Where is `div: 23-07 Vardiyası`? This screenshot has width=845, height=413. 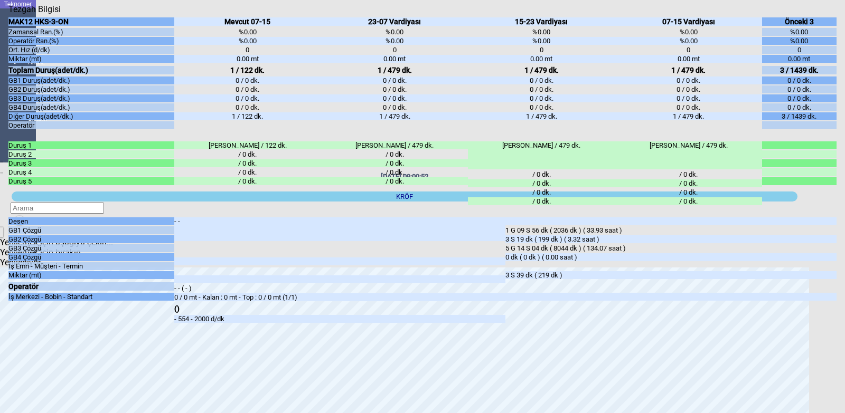
div: 23-07 Vardiyası is located at coordinates (394, 22).